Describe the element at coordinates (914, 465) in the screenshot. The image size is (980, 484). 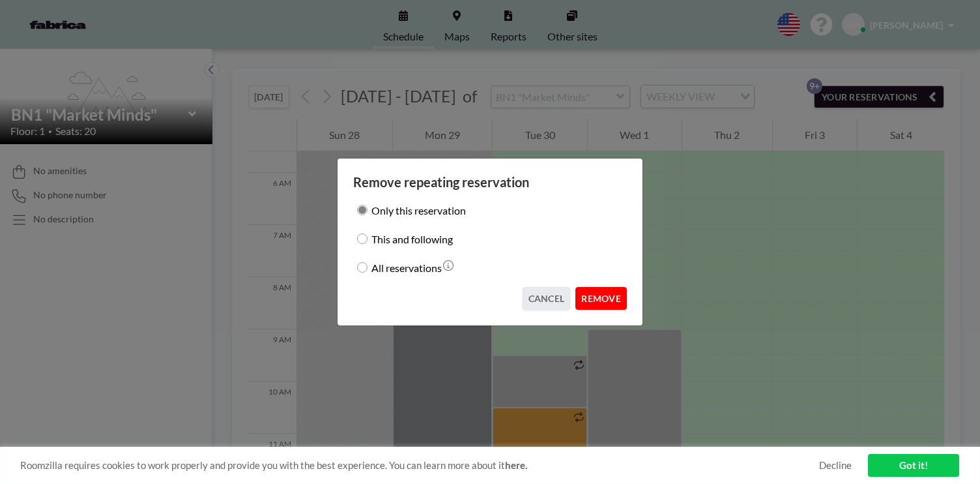
I see `a: Got it!` at that location.